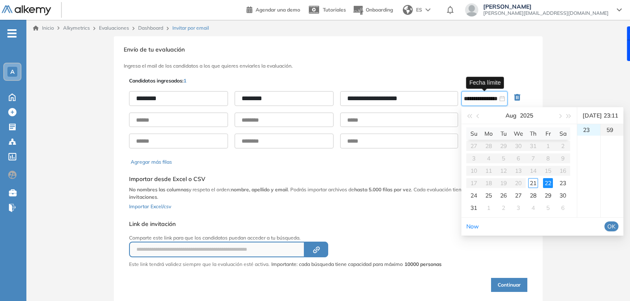 This screenshot has height=301, width=630. Describe the element at coordinates (511, 115) in the screenshot. I see `button: Aug` at that location.